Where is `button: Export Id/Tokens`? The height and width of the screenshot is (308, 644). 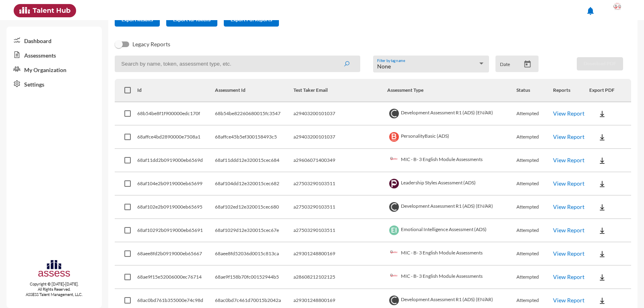
button: Export Id/Tokens is located at coordinates (192, 20).